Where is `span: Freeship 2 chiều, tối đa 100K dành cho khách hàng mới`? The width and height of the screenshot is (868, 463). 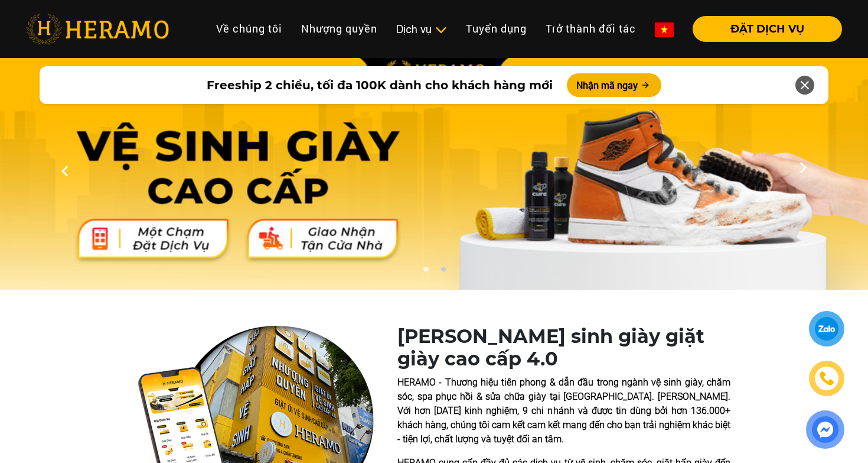
span: Freeship 2 chiều, tối đa 100K dành cho khách hàng mới is located at coordinates (380, 85).